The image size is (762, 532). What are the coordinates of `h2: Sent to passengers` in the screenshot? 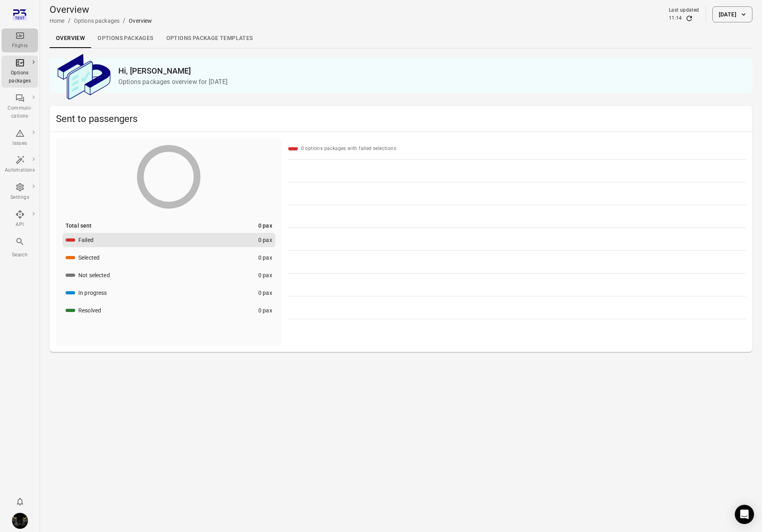 It's located at (401, 119).